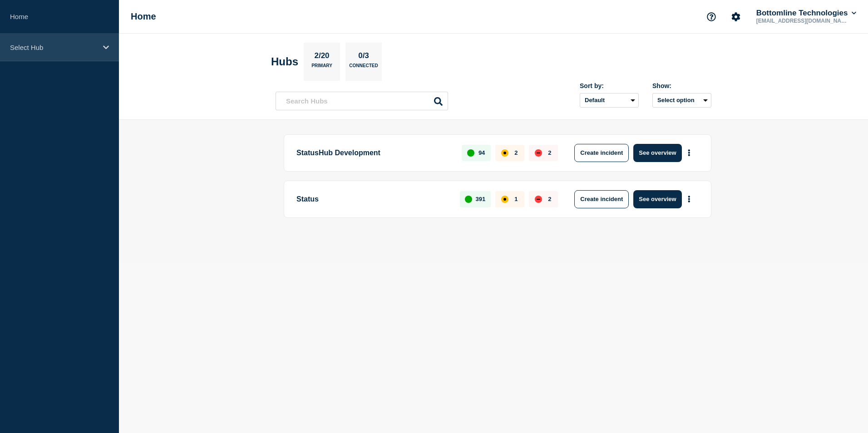  I want to click on p: 94, so click(482, 152).